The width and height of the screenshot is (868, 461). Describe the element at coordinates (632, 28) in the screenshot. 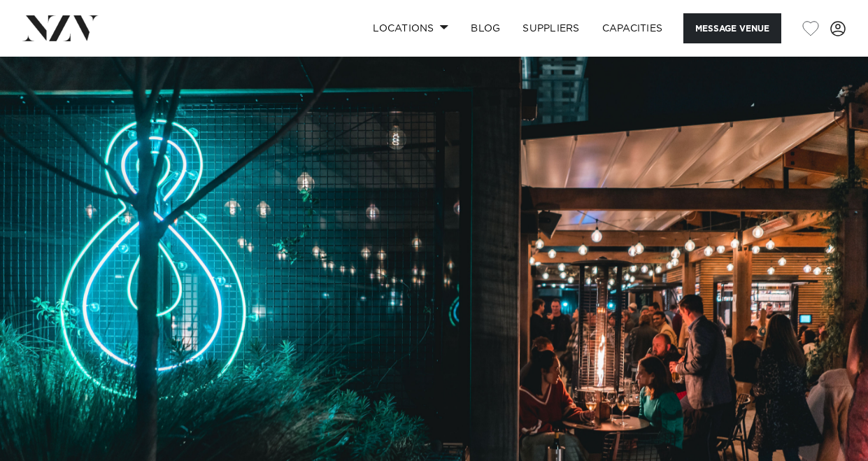

I see `a: Capacities` at that location.